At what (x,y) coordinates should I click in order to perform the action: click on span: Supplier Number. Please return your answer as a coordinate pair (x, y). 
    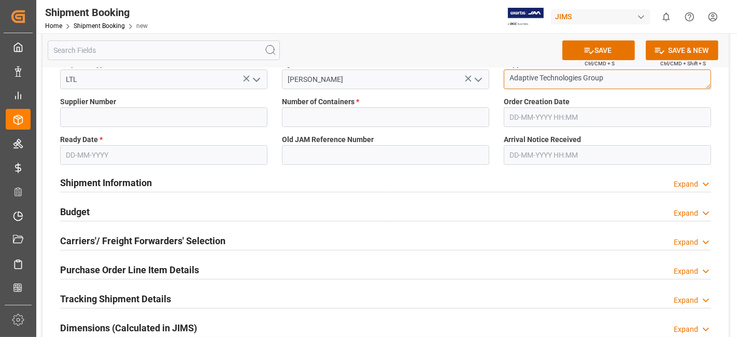
    Looking at the image, I should click on (88, 102).